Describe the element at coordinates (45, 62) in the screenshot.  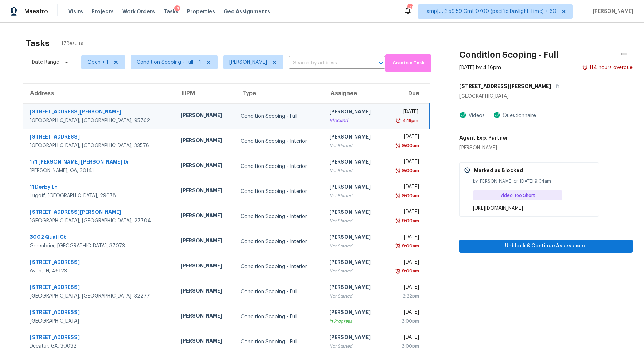
I see `span: Date Range` at that location.